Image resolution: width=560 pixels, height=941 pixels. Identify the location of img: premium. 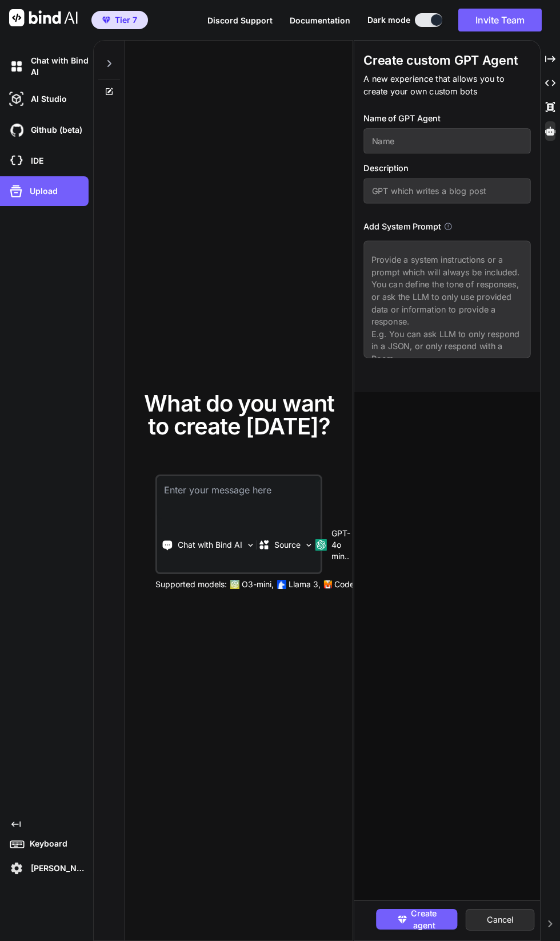
(106, 20).